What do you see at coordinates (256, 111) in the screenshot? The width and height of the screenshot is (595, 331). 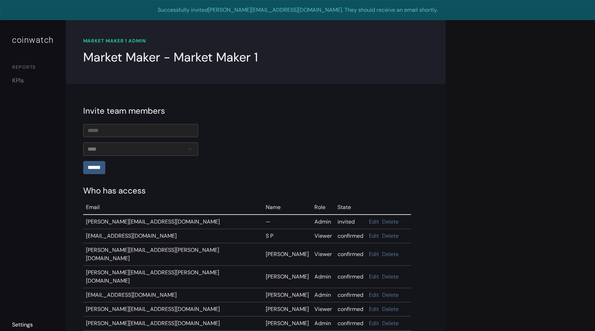 I see `div: Invite team members` at bounding box center [256, 111].